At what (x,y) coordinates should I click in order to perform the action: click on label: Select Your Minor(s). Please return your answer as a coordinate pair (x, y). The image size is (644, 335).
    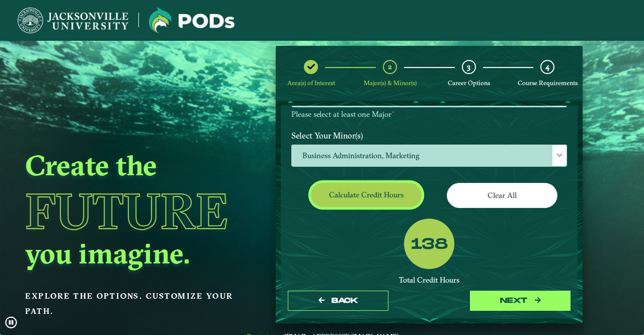
    Looking at the image, I should click on (429, 135).